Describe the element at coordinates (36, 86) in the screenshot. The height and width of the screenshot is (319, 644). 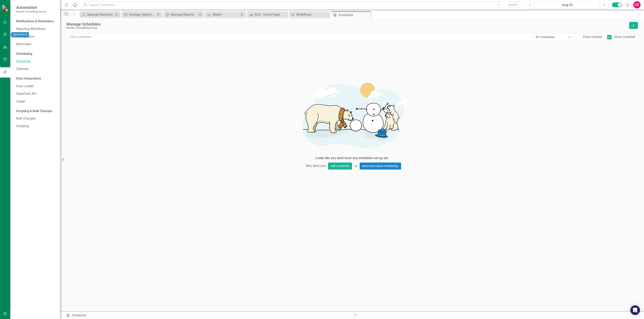
I see `a: Data Loader` at that location.